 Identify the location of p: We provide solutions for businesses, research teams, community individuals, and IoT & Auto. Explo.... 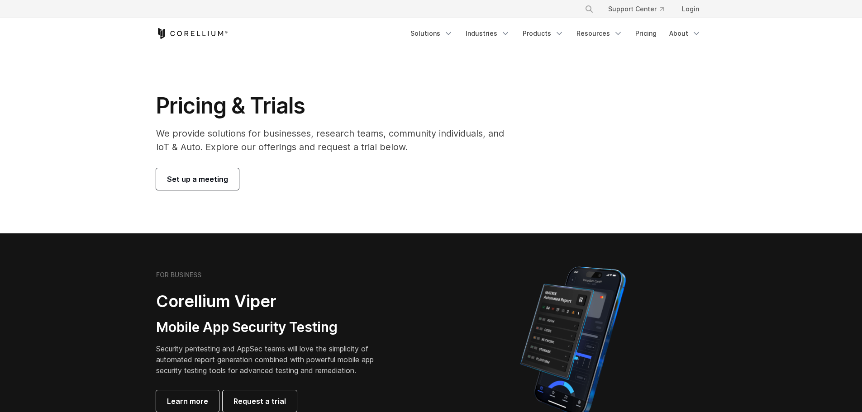
(336, 140).